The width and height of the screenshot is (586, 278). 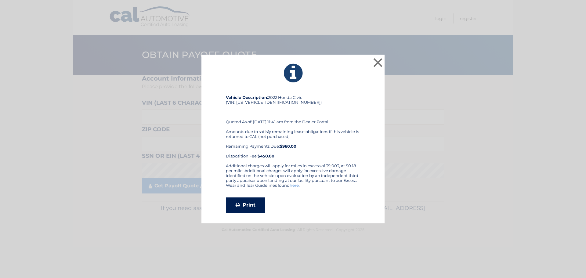 What do you see at coordinates (293, 144) in the screenshot?
I see `div: Amounts due to satisfy remaining lease obligations if this vehicle is returned to CAL (not purcha...` at bounding box center [293, 144].